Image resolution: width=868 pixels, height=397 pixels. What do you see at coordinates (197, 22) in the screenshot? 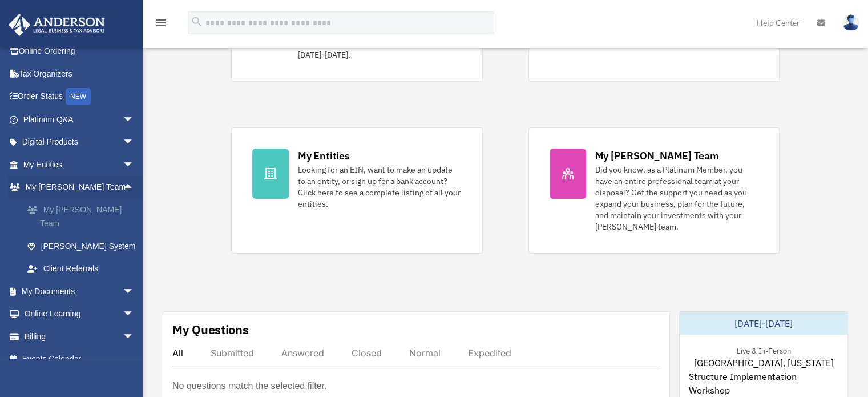
I see `i: search` at bounding box center [197, 22].